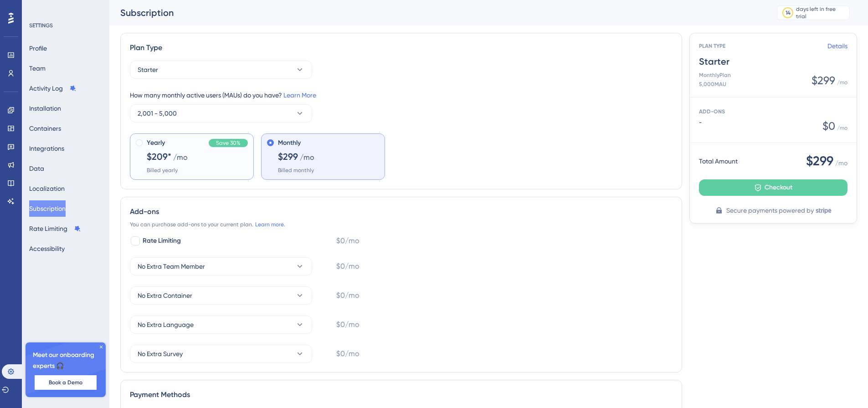  I want to click on button: Accessibility, so click(47, 248).